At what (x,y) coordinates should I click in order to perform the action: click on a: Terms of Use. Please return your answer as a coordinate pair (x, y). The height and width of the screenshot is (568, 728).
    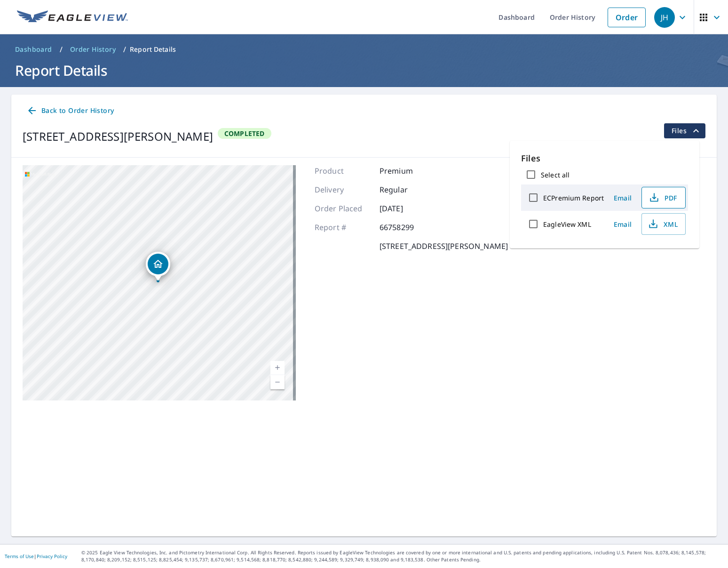
    Looking at the image, I should click on (20, 556).